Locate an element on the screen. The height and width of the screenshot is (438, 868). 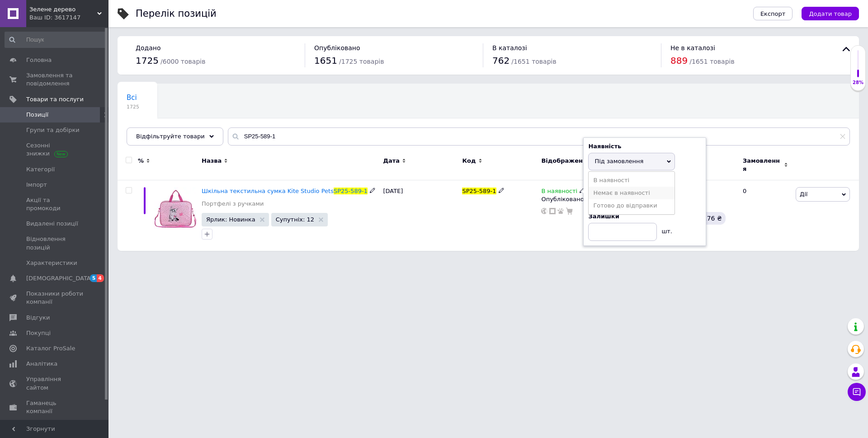
span: Додати товар is located at coordinates (830, 14).